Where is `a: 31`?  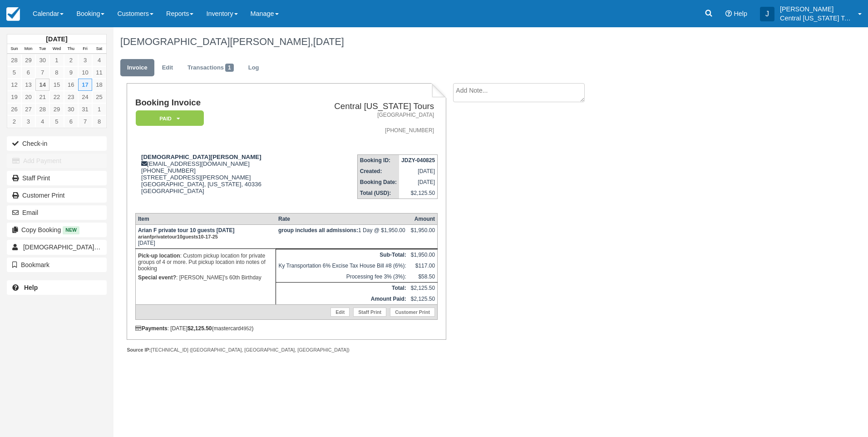 a: 31 is located at coordinates (85, 109).